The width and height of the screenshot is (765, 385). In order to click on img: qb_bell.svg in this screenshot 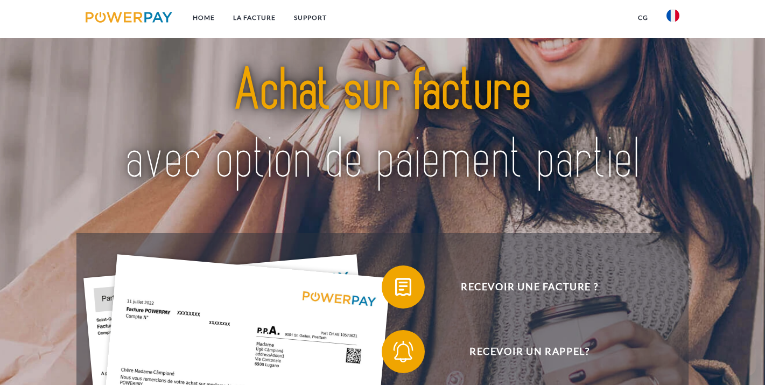, I will do `click(403, 351)`.